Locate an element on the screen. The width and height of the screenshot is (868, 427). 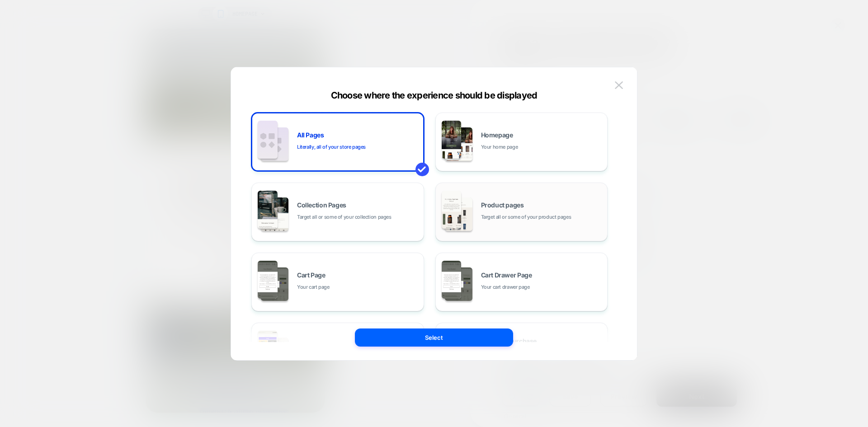
button: Preferences is located at coordinates (89, 247).